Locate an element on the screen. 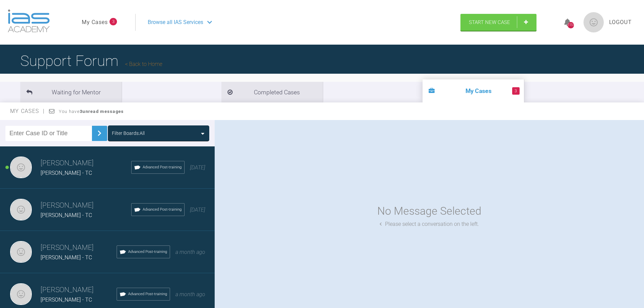 Image resolution: width=644 pixels, height=308 pixels. div: Filter Boards: All is located at coordinates (128, 133).